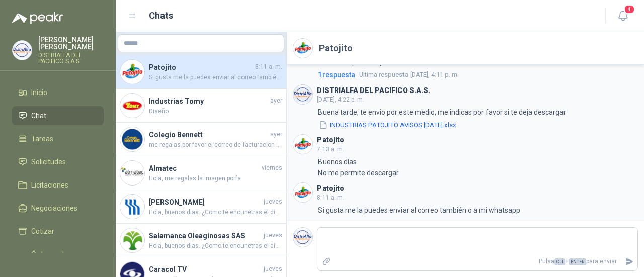  I want to click on span: 4, so click(629, 9).